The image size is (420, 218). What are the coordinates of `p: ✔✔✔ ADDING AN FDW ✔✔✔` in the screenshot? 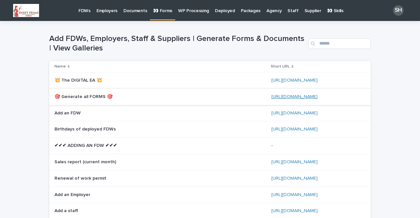 It's located at (86, 145).